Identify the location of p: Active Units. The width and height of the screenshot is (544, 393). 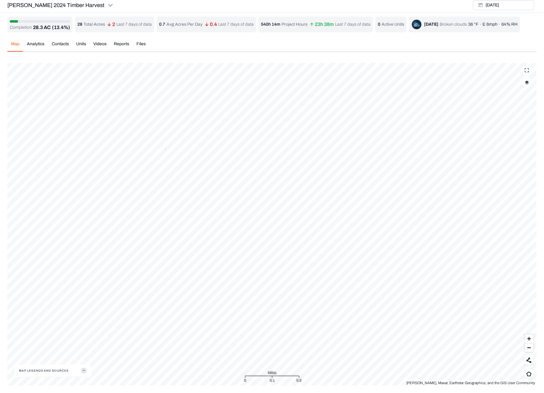
(393, 24).